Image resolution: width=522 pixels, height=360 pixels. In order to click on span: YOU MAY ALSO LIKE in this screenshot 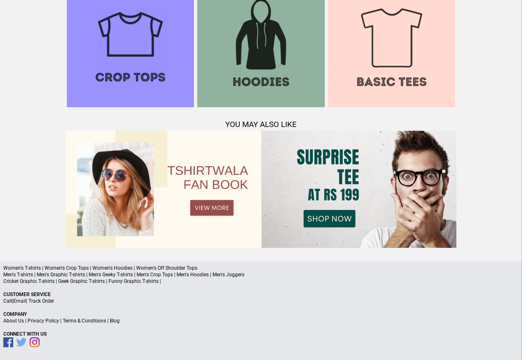, I will do `click(261, 125)`.